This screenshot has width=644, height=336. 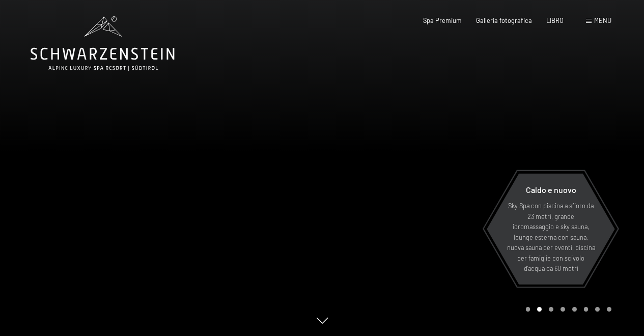 I want to click on a: Spa Premium, so click(x=443, y=20).